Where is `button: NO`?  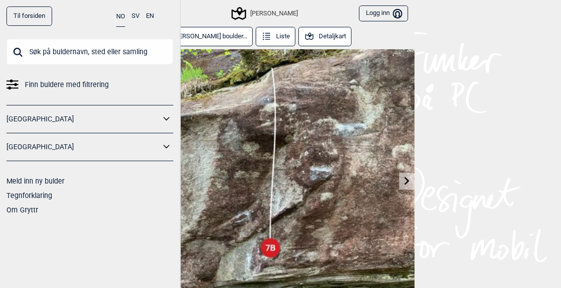
button: NO is located at coordinates (121, 16).